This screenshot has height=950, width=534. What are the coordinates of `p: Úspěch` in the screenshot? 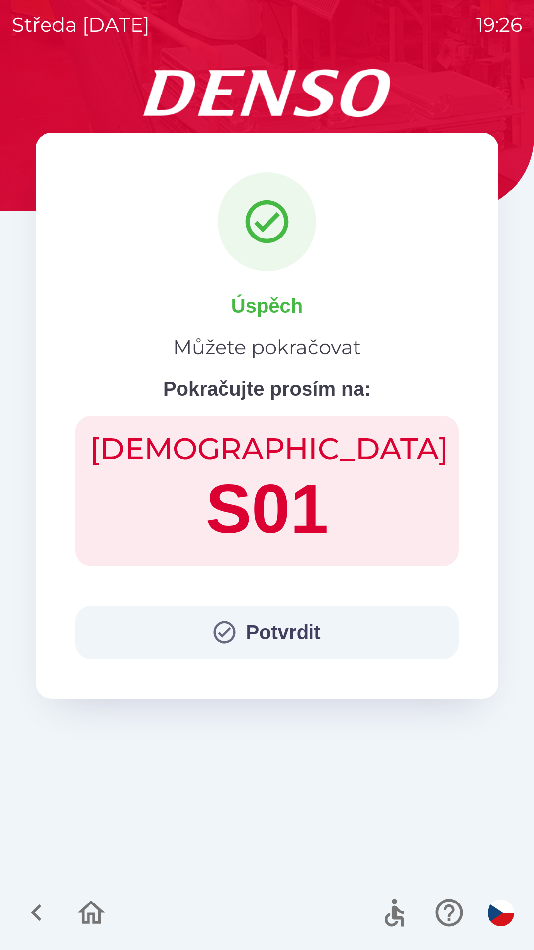 It's located at (267, 306).